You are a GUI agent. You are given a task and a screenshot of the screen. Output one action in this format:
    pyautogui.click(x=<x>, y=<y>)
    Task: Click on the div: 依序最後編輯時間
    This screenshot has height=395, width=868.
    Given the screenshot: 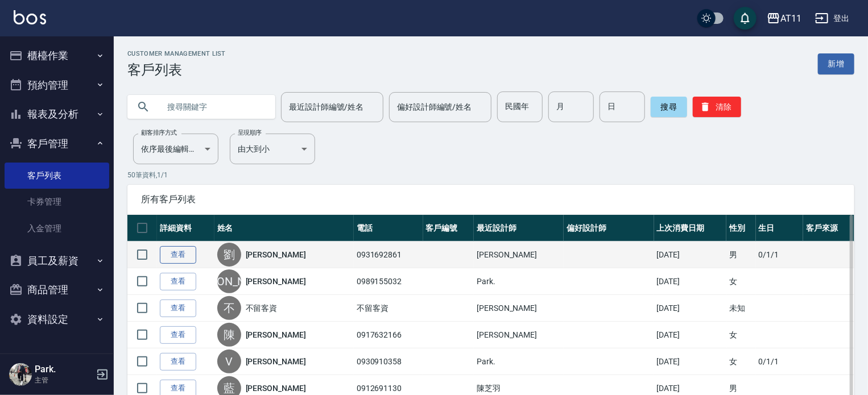 What is the action you would take?
    pyautogui.click(x=176, y=149)
    